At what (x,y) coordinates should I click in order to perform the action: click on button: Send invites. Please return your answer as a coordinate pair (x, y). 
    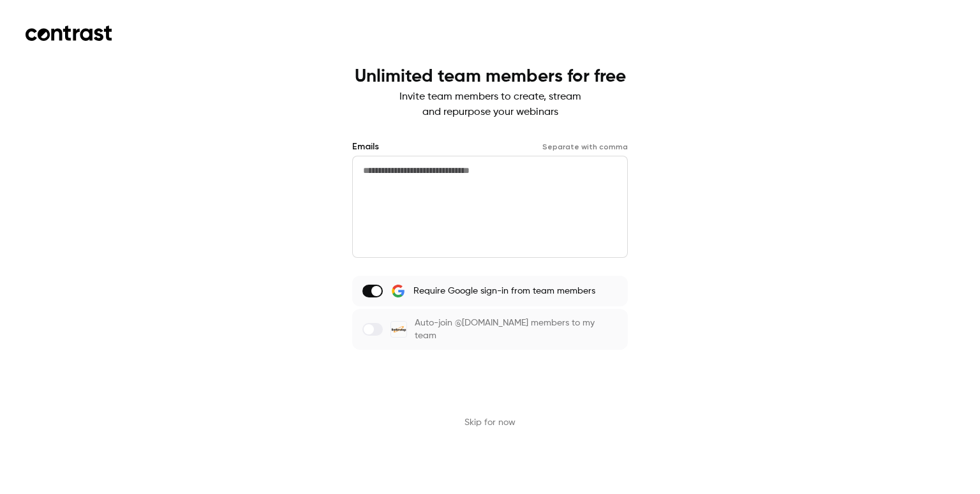
    Looking at the image, I should click on (490, 380).